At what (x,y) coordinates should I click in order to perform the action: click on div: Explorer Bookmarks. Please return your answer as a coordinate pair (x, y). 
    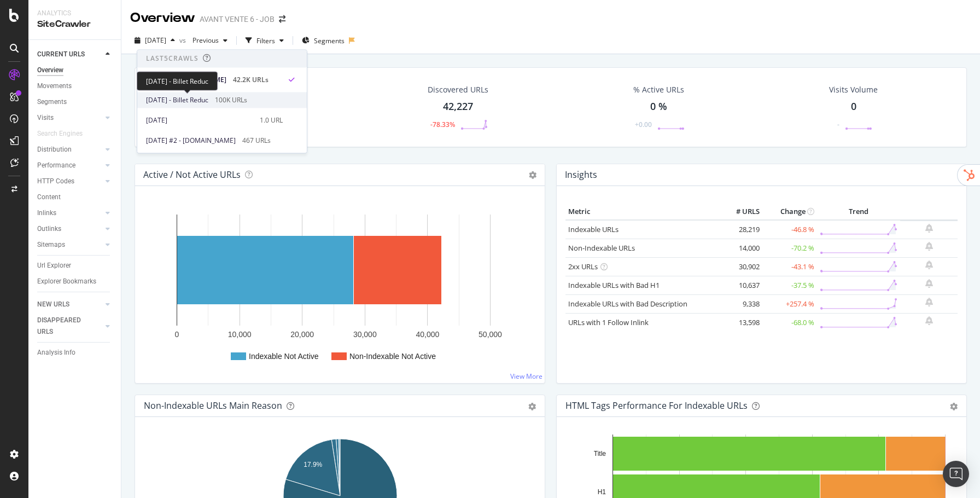
    Looking at the image, I should click on (67, 281).